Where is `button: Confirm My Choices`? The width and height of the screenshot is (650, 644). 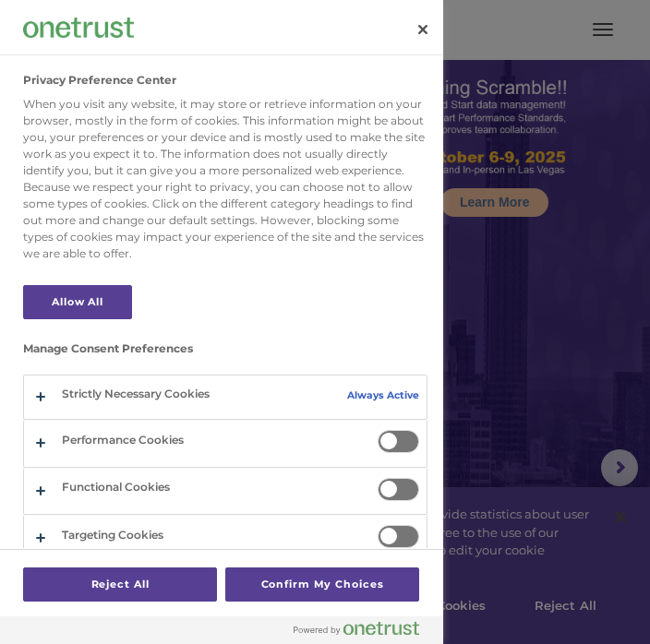 button: Confirm My Choices is located at coordinates (322, 584).